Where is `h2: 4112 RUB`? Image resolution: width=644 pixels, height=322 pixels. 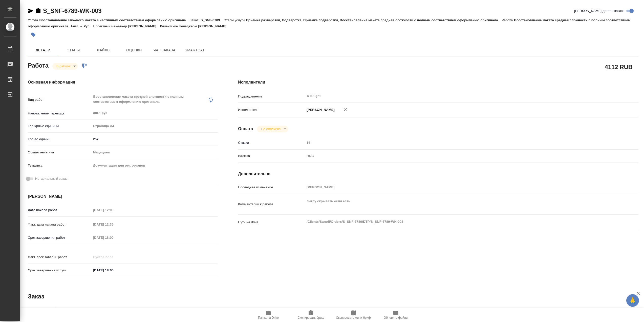 h2: 4112 RUB is located at coordinates (619, 67).